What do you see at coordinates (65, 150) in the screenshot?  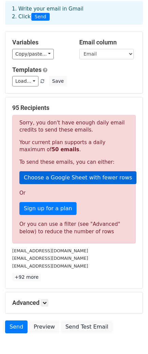 I see `strong: 50 emails` at bounding box center [65, 150].